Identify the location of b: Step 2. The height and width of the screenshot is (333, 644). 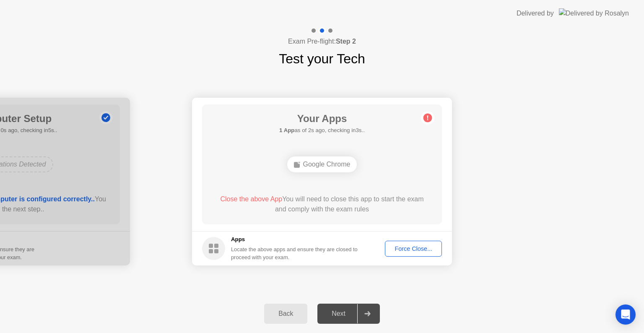
(346, 41).